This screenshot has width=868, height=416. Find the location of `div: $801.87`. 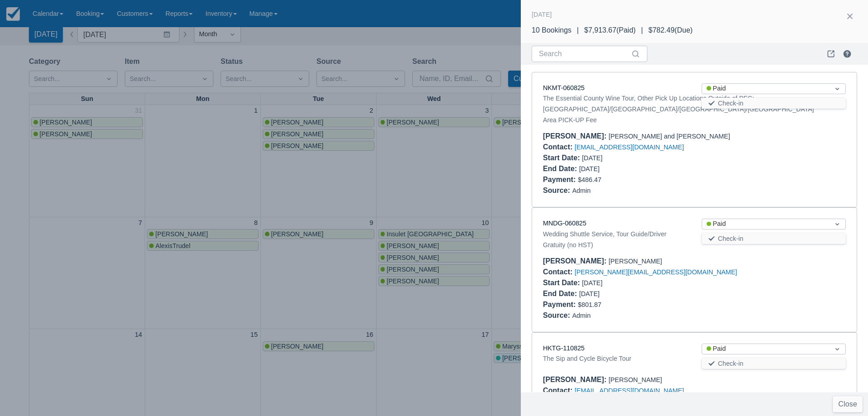

div: $801.87 is located at coordinates (695, 305).